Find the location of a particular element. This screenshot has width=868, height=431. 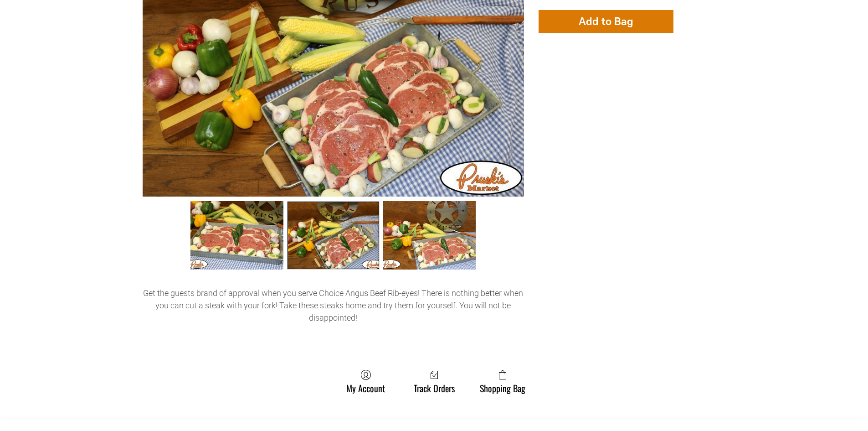

a: Shopping Bag is located at coordinates (503, 381).